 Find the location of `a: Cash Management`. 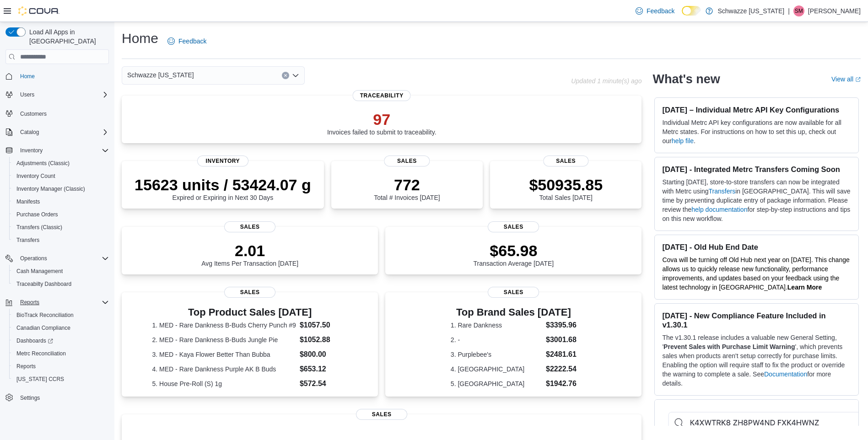

a: Cash Management is located at coordinates (39, 271).